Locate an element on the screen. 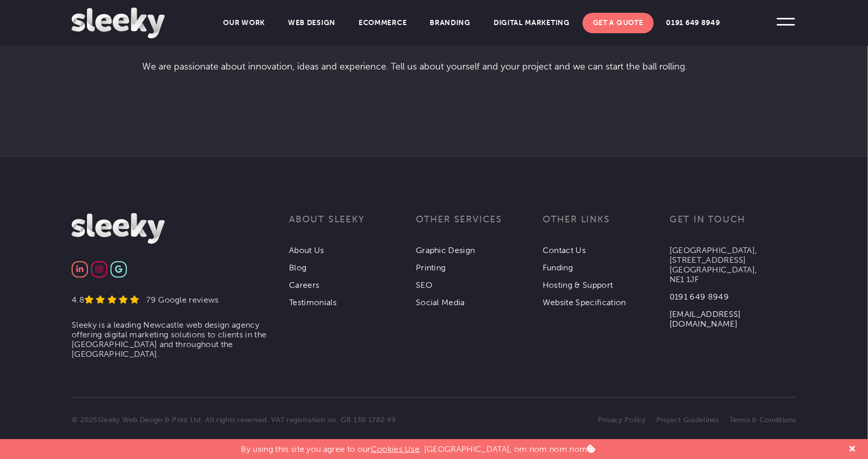 This screenshot has height=459, width=868. h3: About Sleeky is located at coordinates (352, 225).